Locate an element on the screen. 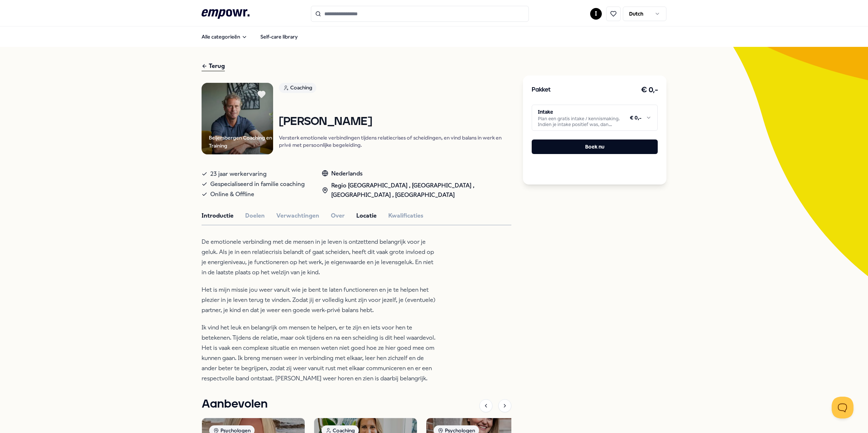  button: Verwachtingen is located at coordinates (297, 216).